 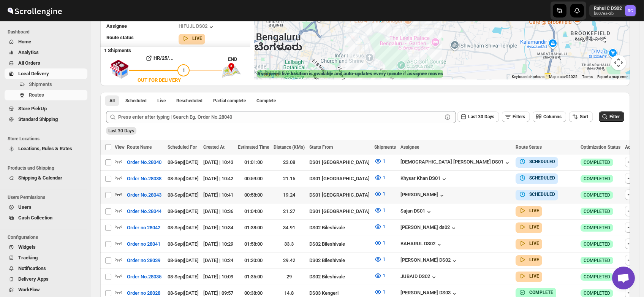 I want to click on span: Order no 28039, so click(x=144, y=261).